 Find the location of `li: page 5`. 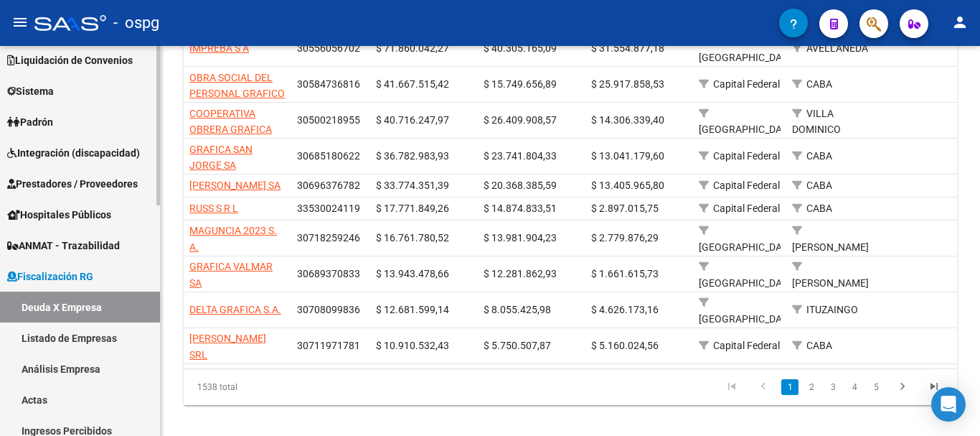

li: page 5 is located at coordinates (877, 387).